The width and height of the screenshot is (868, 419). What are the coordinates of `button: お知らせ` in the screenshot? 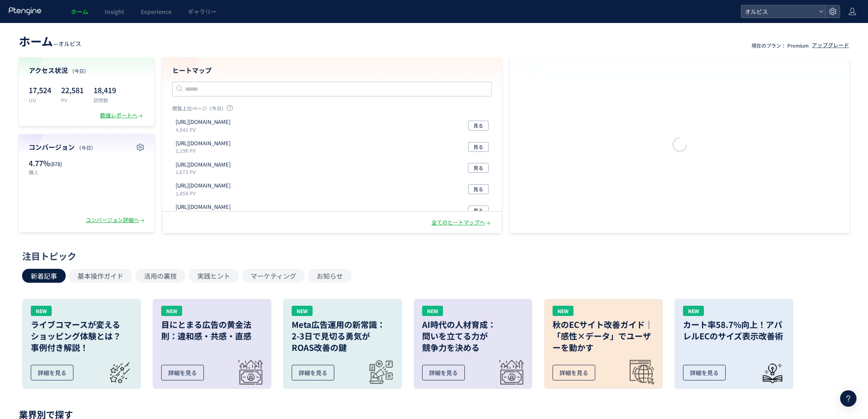 It's located at (330, 276).